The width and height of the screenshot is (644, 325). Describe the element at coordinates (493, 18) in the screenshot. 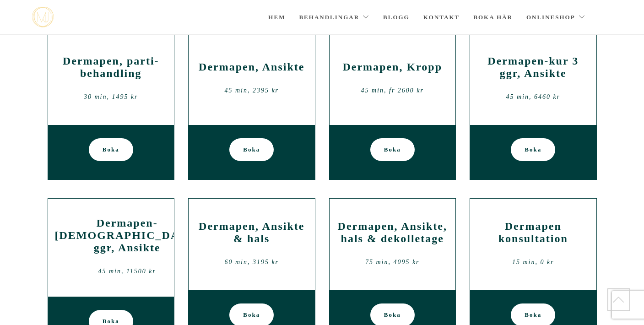

I see `a: Boka här` at that location.